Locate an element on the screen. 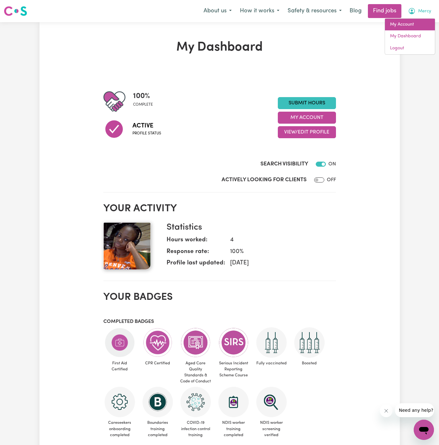 The height and width of the screenshot is (445, 439). span: Fully vaccinated is located at coordinates (272, 363).